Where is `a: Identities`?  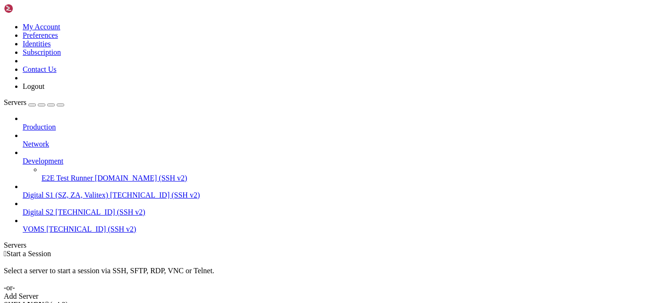
a: Identities is located at coordinates (37, 43).